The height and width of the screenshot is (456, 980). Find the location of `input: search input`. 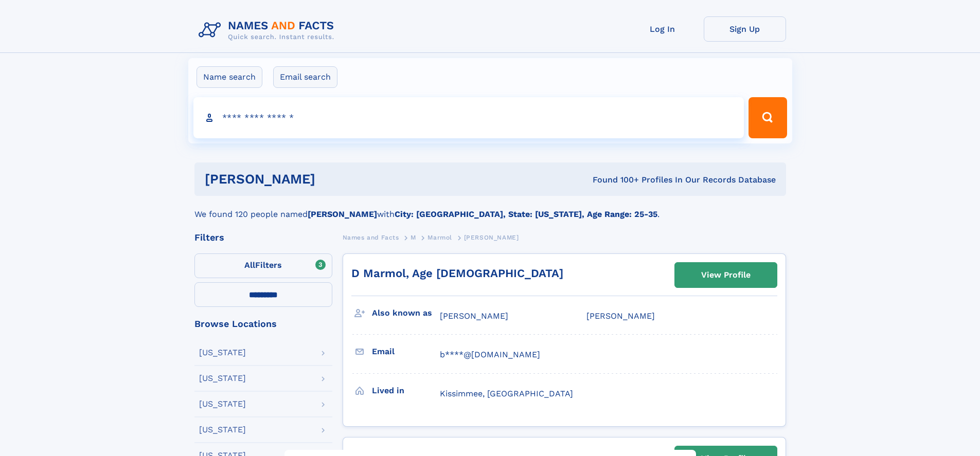

input: search input is located at coordinates (469, 118).